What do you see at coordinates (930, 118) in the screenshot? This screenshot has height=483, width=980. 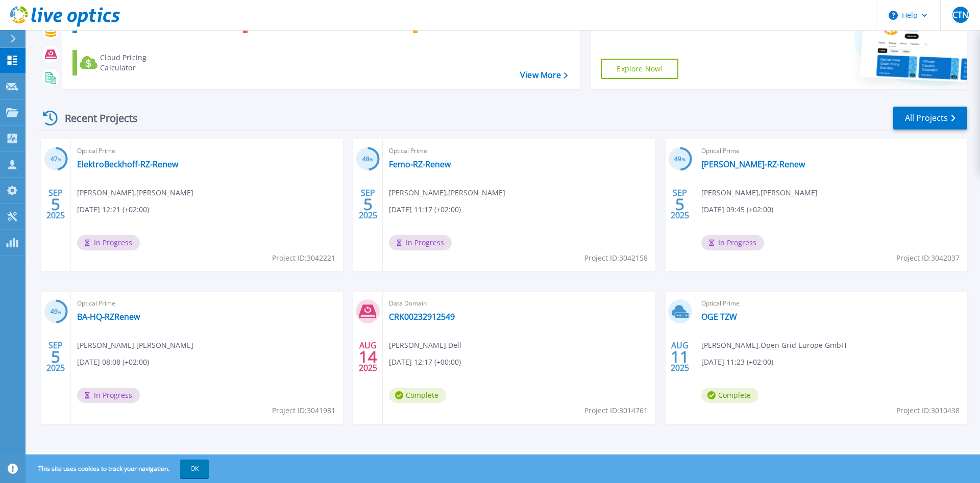 I see `a: All Projects` at bounding box center [930, 118].